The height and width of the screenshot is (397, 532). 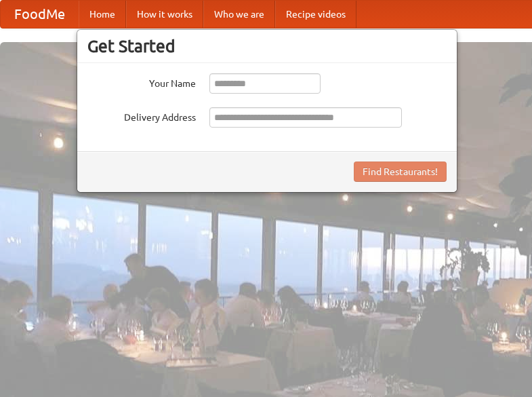 I want to click on button: Find Restaurants!, so click(x=400, y=172).